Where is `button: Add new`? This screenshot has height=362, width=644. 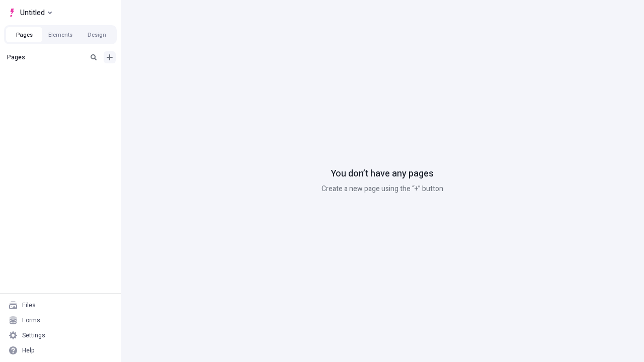
button: Add new is located at coordinates (110, 57).